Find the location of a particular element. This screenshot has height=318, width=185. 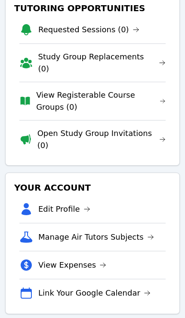

a: Manage Air Tutors Subjects is located at coordinates (96, 237).